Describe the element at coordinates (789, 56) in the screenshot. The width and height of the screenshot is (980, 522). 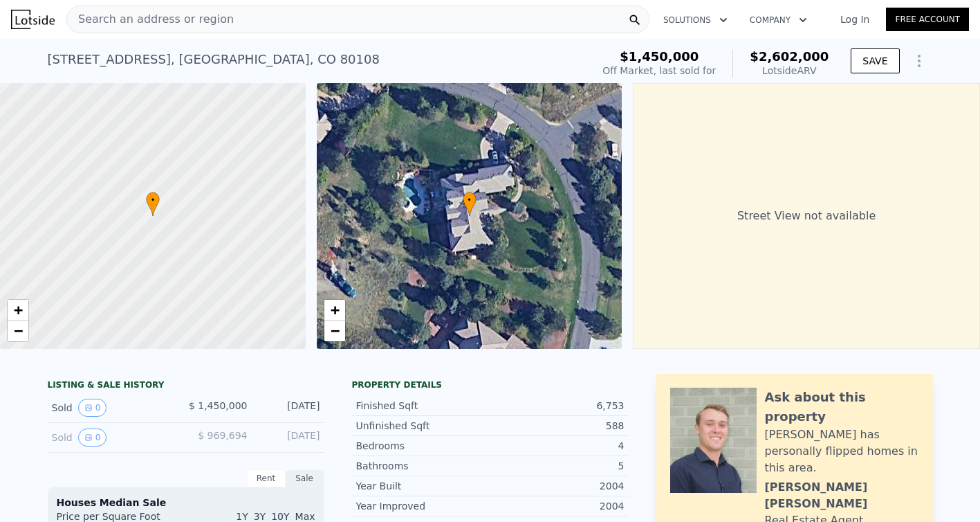
I see `span: $2,602,000` at that location.